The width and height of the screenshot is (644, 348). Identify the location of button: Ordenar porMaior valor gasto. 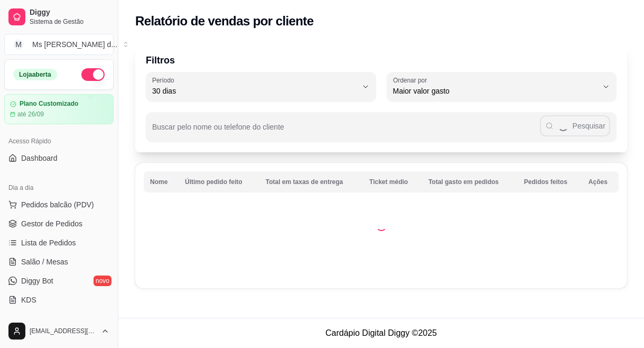
(502, 87).